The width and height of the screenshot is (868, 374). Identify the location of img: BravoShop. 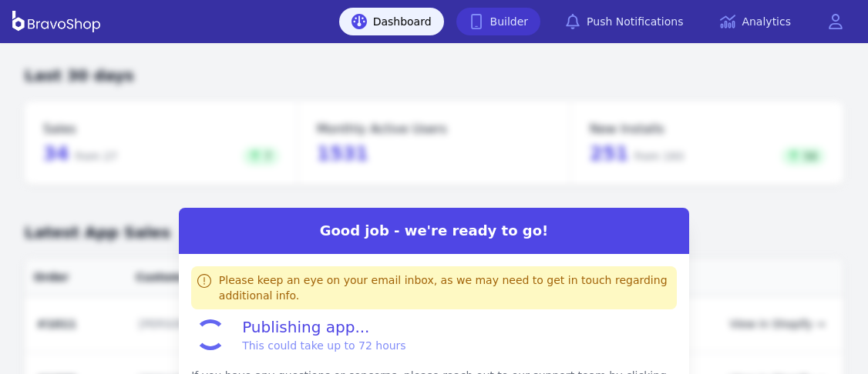
(56, 22).